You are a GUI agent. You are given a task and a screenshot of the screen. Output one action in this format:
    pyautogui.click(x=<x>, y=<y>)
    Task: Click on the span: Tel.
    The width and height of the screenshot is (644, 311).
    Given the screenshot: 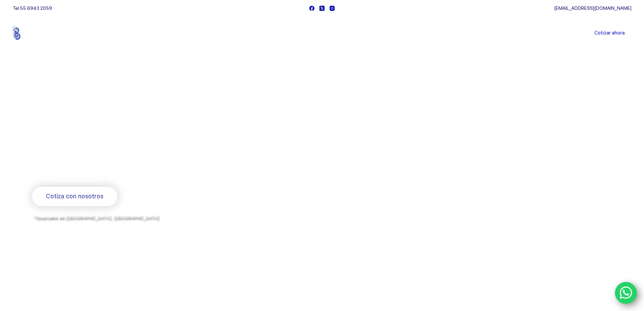 What is the action you would take?
    pyautogui.click(x=33, y=8)
    